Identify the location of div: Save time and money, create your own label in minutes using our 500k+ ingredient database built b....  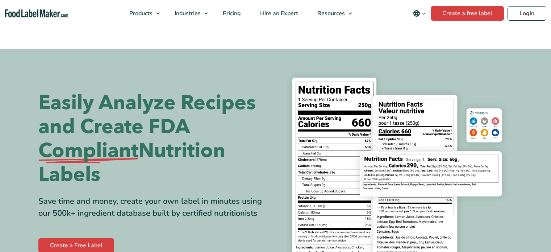
(154, 207).